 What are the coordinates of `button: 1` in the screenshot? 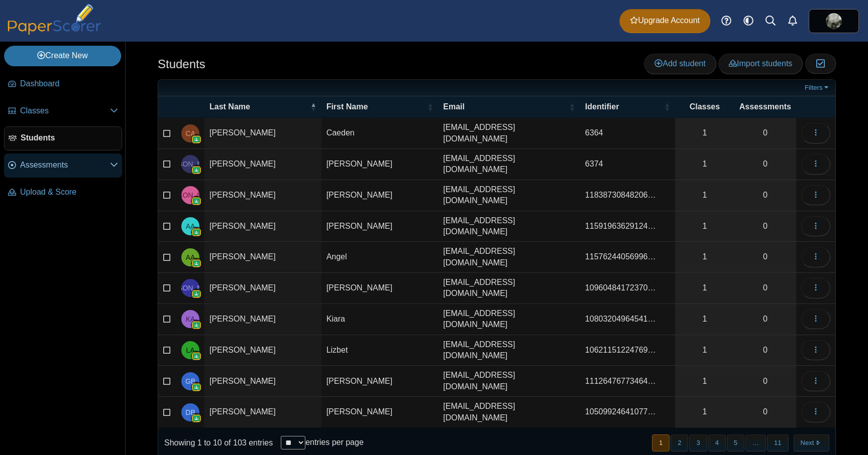 It's located at (660, 443).